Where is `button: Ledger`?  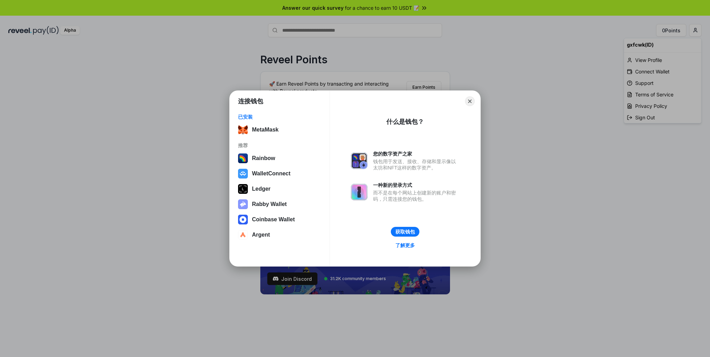 button: Ledger is located at coordinates (279, 189).